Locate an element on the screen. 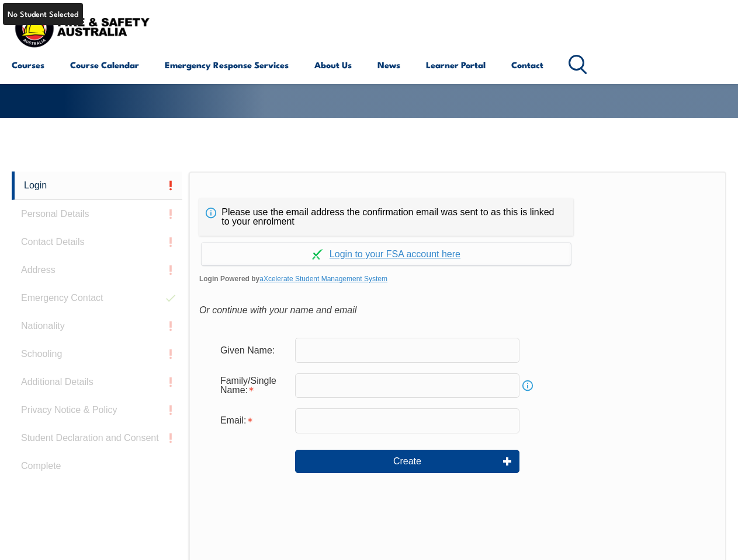  a: Contact is located at coordinates (527, 65).